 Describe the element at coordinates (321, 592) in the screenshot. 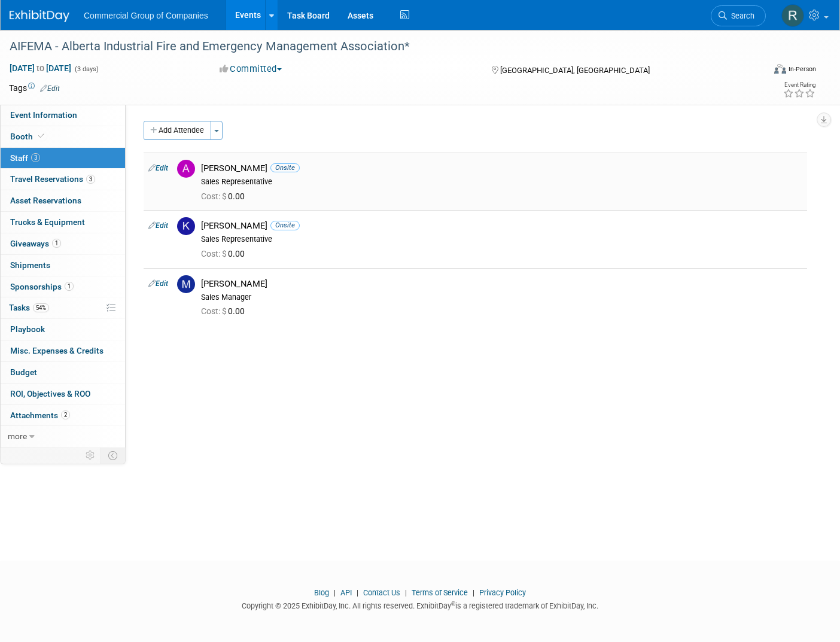

I see `a: Blog` at that location.